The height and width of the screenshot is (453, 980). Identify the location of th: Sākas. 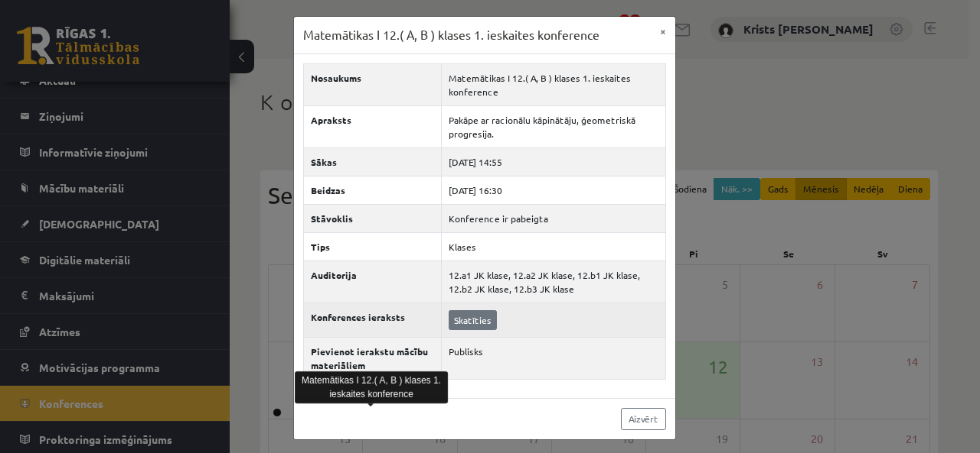
(372, 162).